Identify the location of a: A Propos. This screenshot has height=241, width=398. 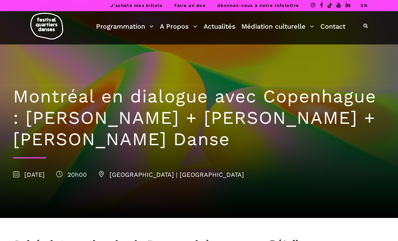
(179, 26).